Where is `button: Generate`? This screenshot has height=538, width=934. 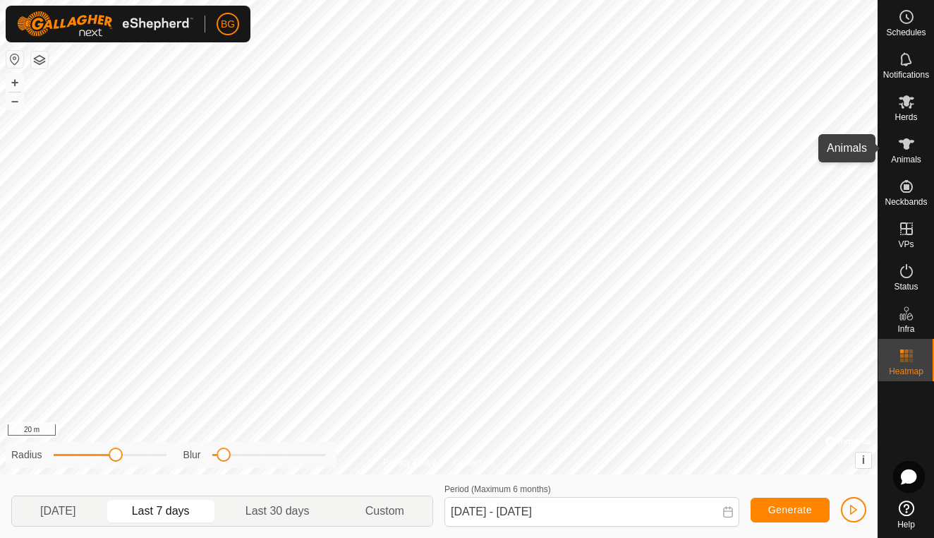 button: Generate is located at coordinates (790, 509).